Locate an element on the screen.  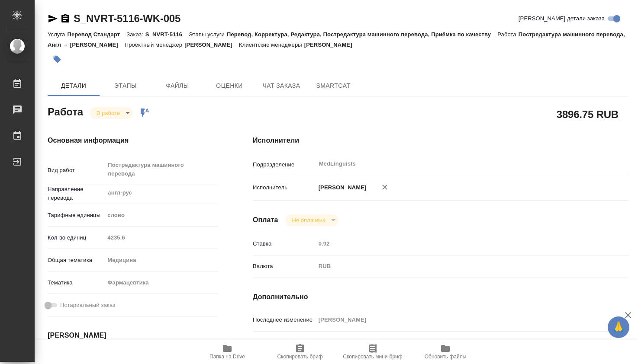
button: Папка на Drive is located at coordinates (227, 352).